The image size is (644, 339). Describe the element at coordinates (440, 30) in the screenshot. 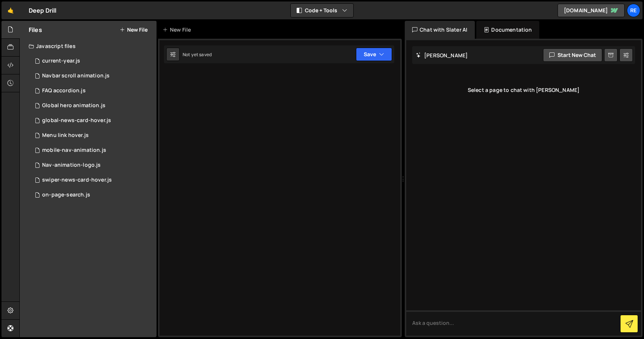

I see `div: Chat with Slater AI` at that location.